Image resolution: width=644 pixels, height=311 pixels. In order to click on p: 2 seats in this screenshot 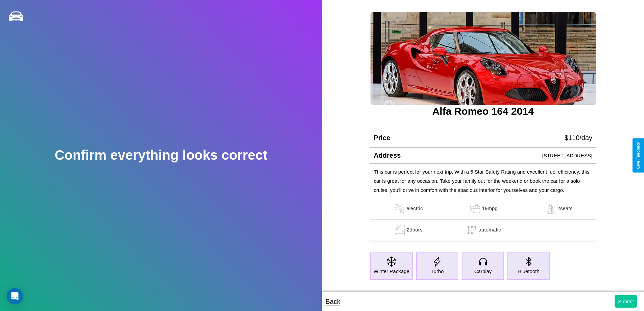, I will do `click(565, 209)`.